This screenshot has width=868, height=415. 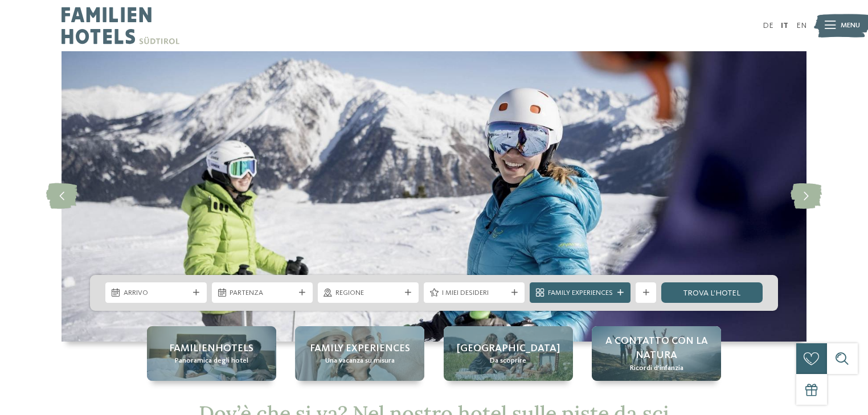 What do you see at coordinates (580, 293) in the screenshot?
I see `span: Family Experiences` at bounding box center [580, 293].